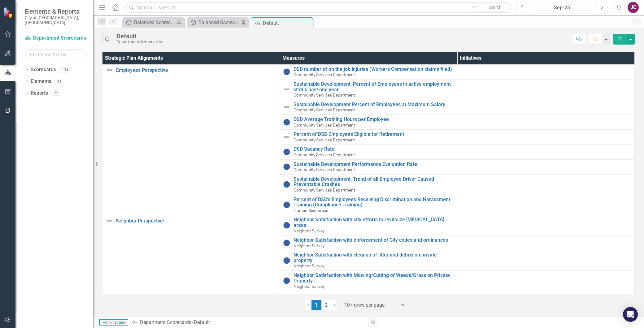 The height and width of the screenshot is (328, 644). Describe the element at coordinates (633, 8) in the screenshot. I see `button: JC` at that location.